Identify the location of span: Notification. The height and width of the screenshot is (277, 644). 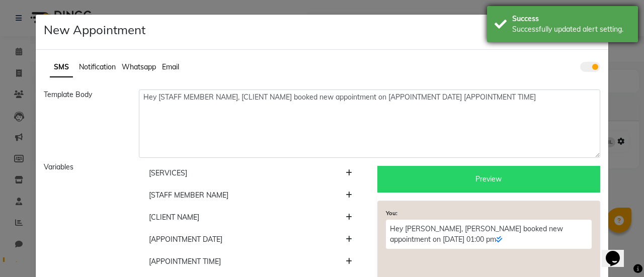
(97, 67).